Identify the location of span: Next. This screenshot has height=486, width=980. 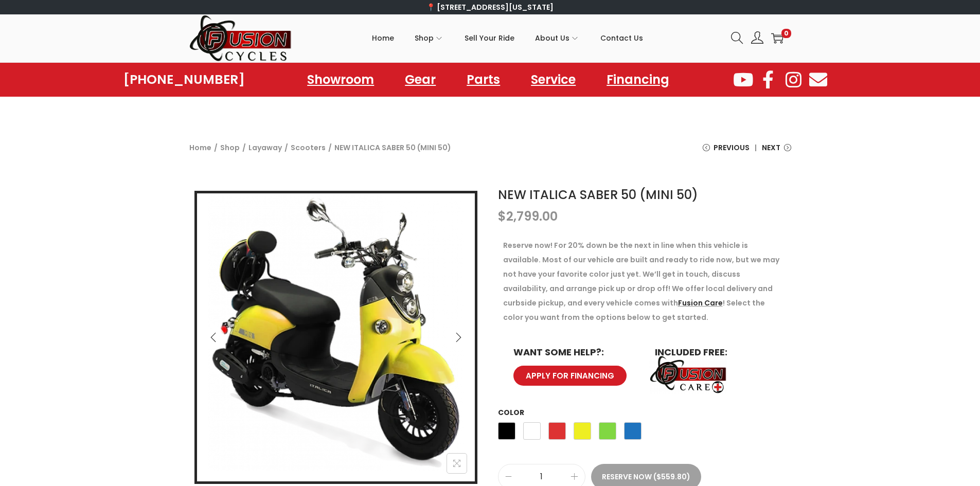
(771, 148).